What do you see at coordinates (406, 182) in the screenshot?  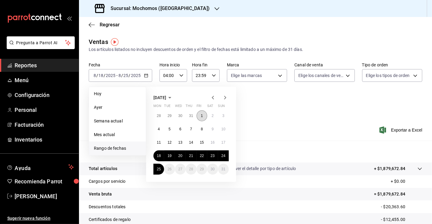 I see `p: + $0.00` at bounding box center [406, 182].